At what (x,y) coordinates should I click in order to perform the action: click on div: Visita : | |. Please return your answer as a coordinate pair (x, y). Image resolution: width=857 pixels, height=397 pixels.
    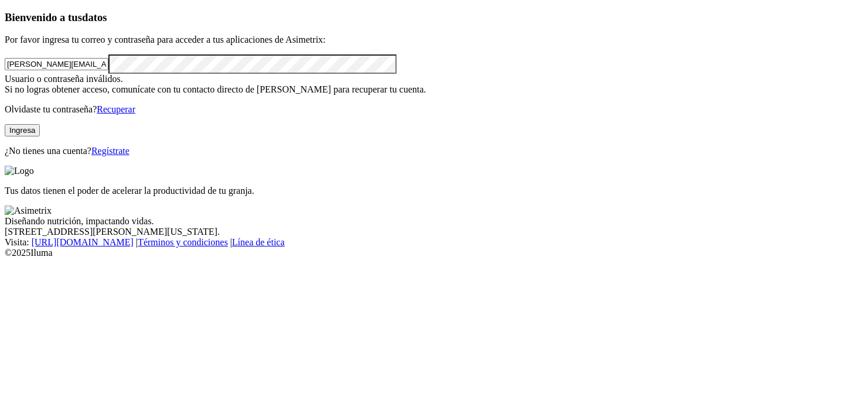
    Looking at the image, I should click on (428, 242).